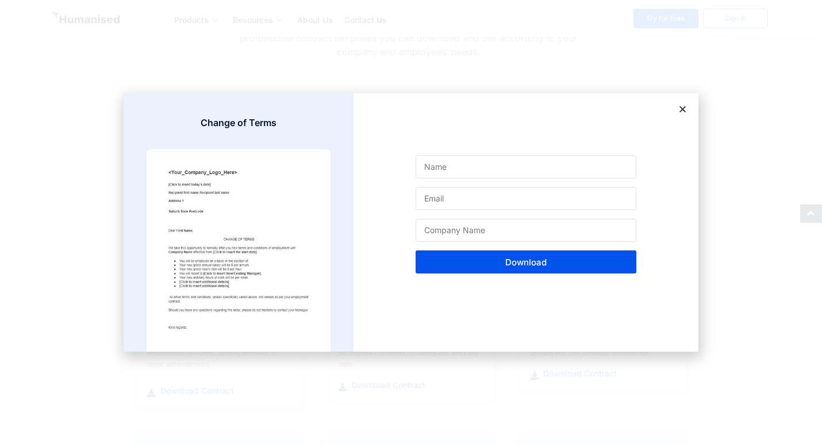  What do you see at coordinates (526, 167) in the screenshot?
I see `input: Name` at bounding box center [526, 167].